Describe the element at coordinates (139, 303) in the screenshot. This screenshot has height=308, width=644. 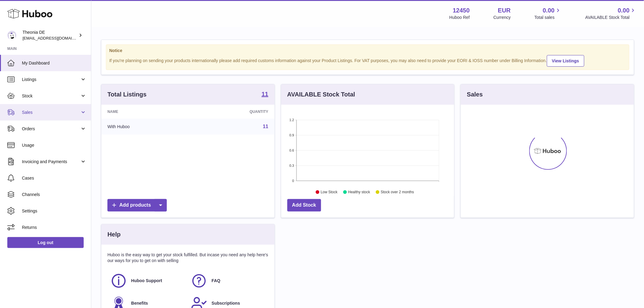
I see `span: Benefits` at that location.